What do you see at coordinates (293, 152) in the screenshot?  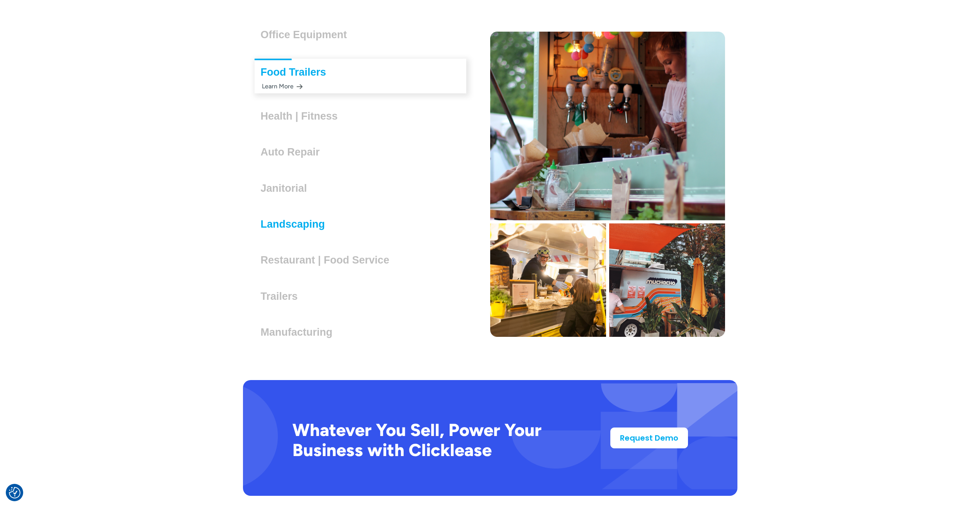 I see `h3: Auto Repair` at bounding box center [293, 152].